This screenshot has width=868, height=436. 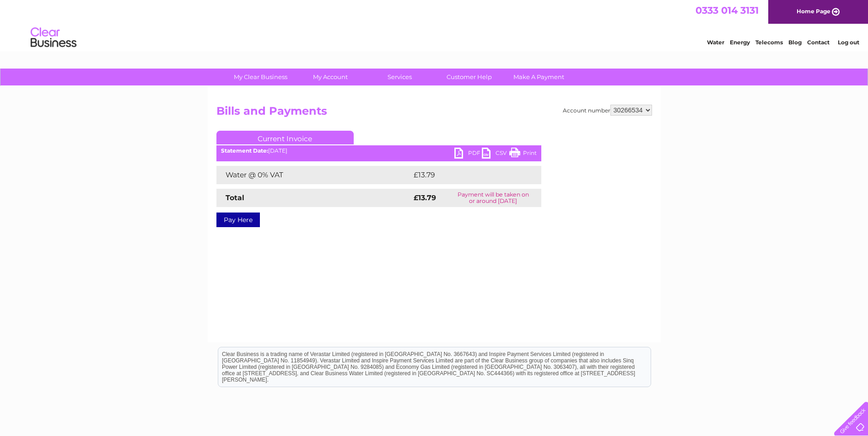 I want to click on a: Make A Payment, so click(x=538, y=77).